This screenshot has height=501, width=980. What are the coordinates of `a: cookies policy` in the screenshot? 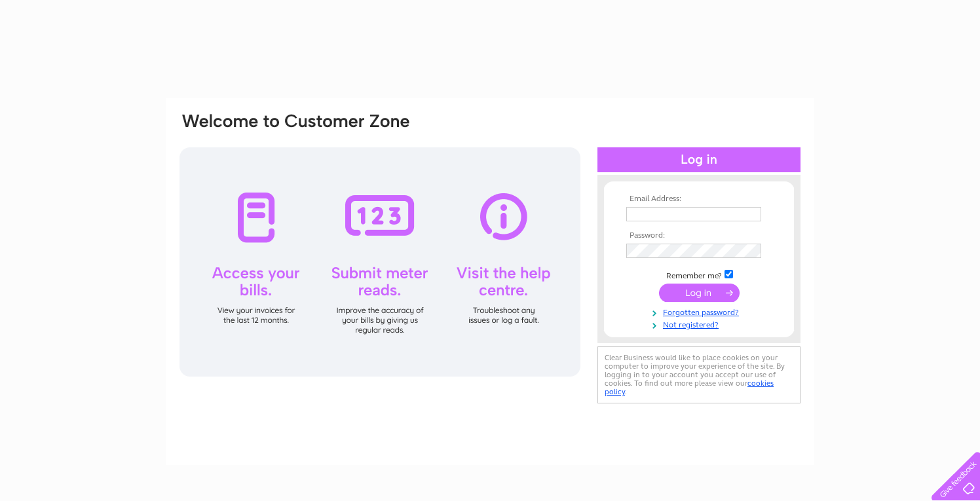 It's located at (689, 387).